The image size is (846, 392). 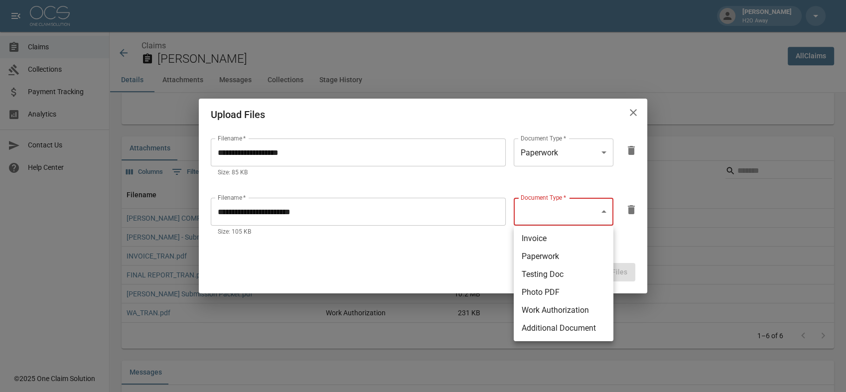 What do you see at coordinates (563, 274) in the screenshot?
I see `li: Testing Doc` at bounding box center [563, 274].